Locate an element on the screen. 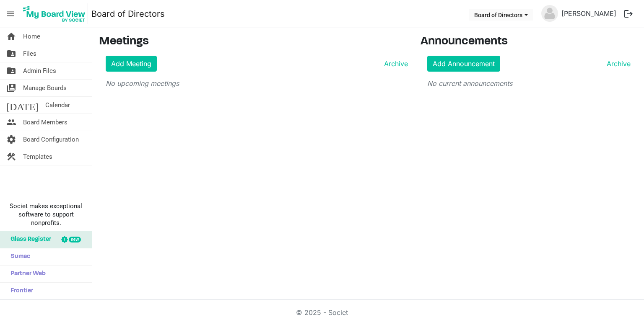  span: Calendar is located at coordinates (57, 105).